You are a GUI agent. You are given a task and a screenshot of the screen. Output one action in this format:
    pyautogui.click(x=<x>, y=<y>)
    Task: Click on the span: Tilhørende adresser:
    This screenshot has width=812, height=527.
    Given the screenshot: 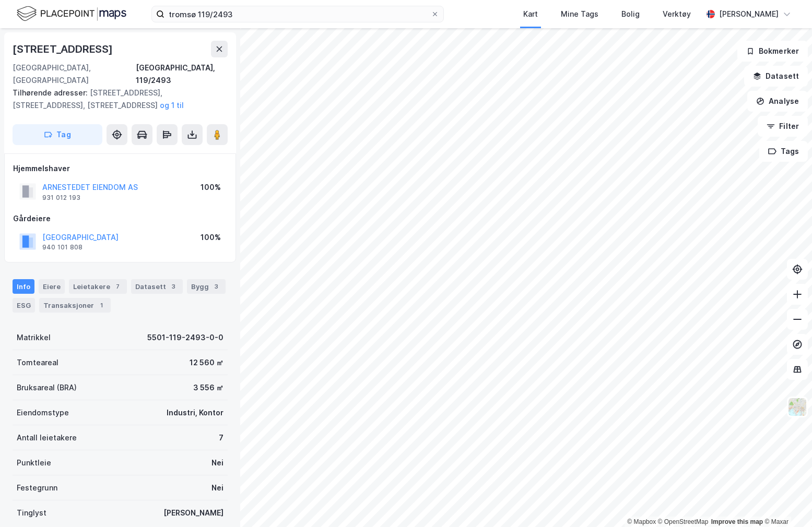 What is the action you would take?
    pyautogui.click(x=51, y=92)
    